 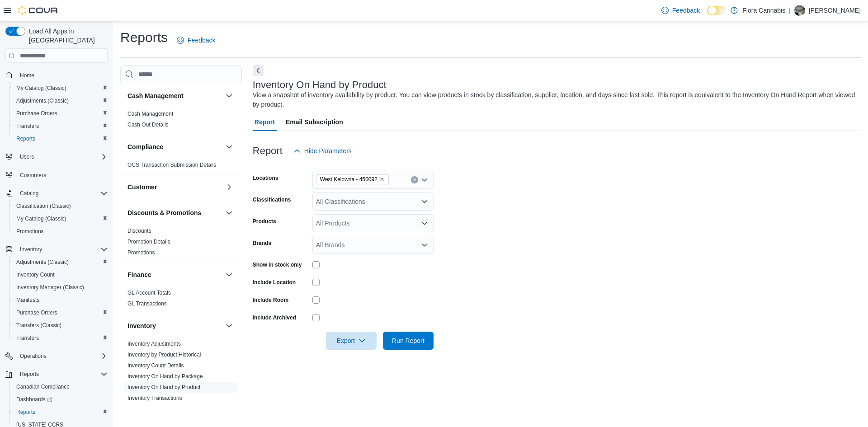 I want to click on button: Discounts & Promotions, so click(x=174, y=213).